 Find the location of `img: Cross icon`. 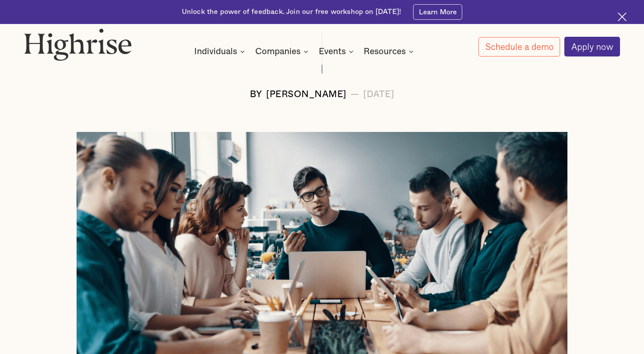

img: Cross icon is located at coordinates (622, 17).